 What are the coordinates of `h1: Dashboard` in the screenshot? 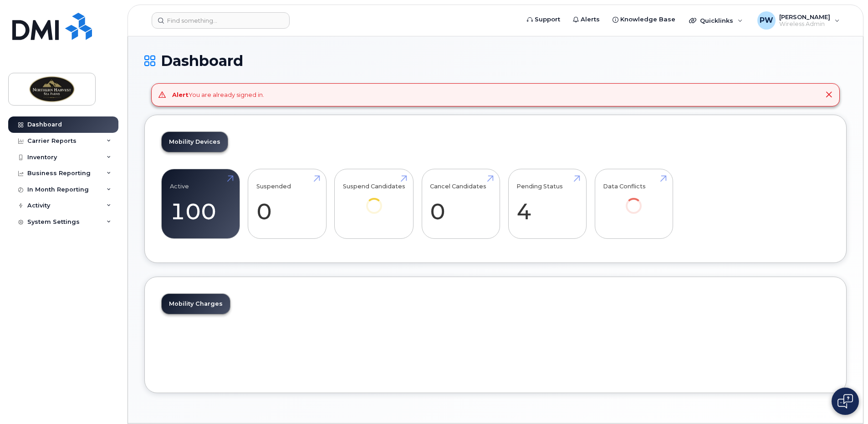 It's located at (495, 61).